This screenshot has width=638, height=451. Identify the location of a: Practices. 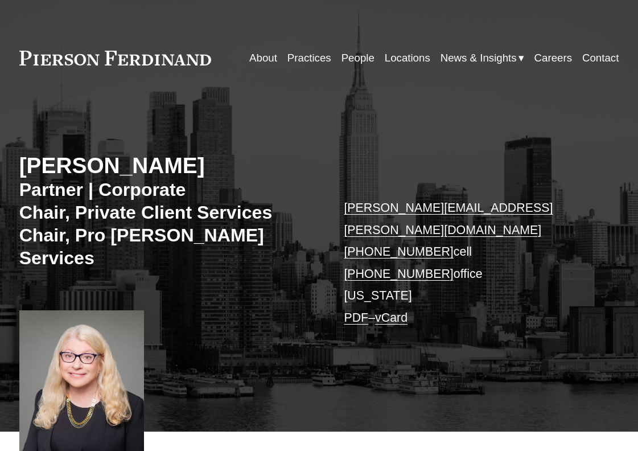
(309, 58).